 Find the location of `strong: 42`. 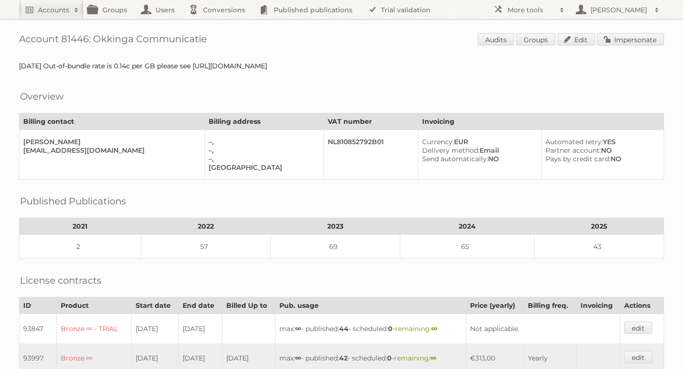

strong: 42 is located at coordinates (344, 358).